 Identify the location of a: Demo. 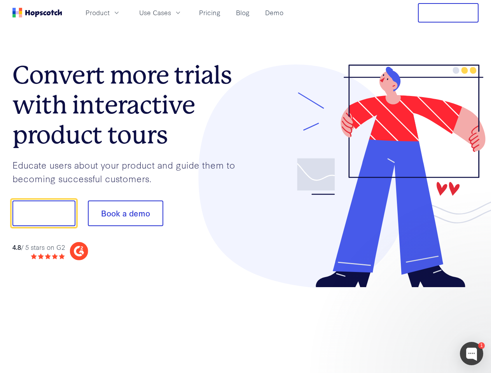
(274, 12).